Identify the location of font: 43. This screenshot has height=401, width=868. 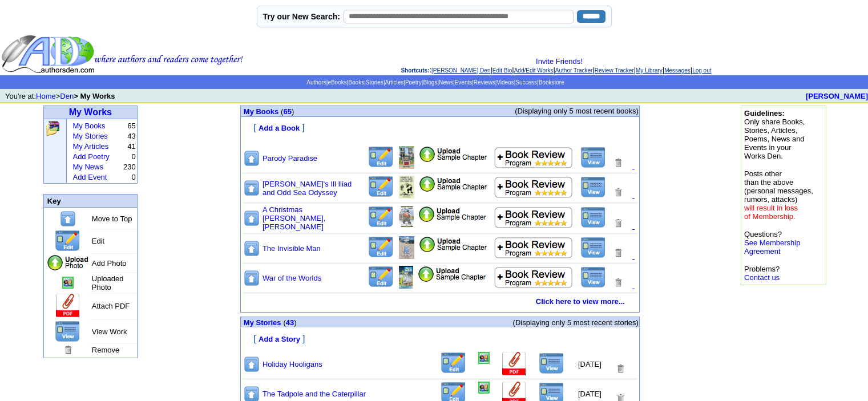
(132, 136).